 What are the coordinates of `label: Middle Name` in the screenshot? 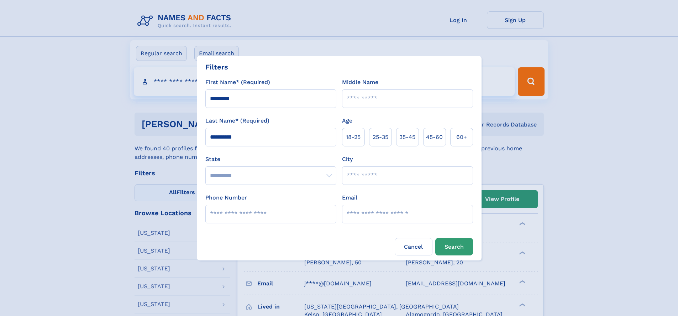 It's located at (360, 82).